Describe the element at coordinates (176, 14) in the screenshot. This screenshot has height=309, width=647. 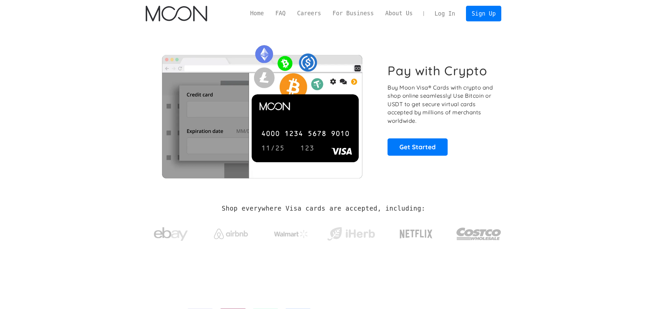
I see `img: Moon Logo` at that location.